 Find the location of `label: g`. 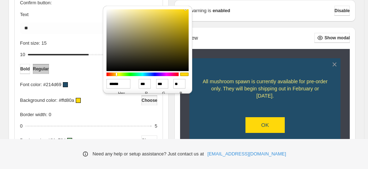

label: g is located at coordinates (164, 93).